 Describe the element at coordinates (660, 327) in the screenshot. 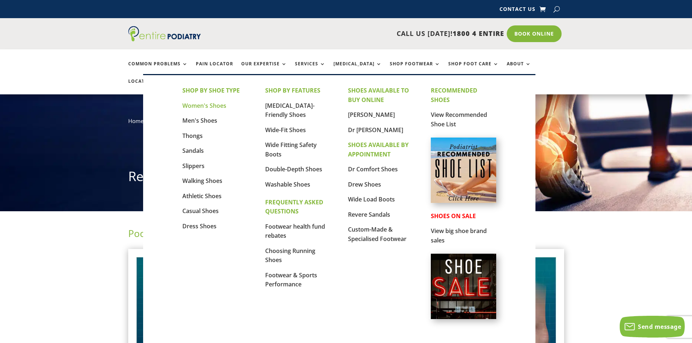

I see `span: Send message` at that location.